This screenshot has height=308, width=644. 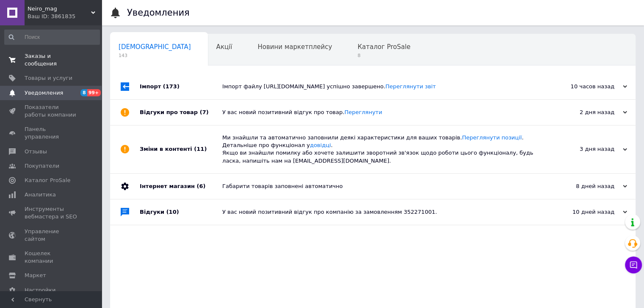 What do you see at coordinates (51, 133) in the screenshot?
I see `span: Панель управления` at bounding box center [51, 133].